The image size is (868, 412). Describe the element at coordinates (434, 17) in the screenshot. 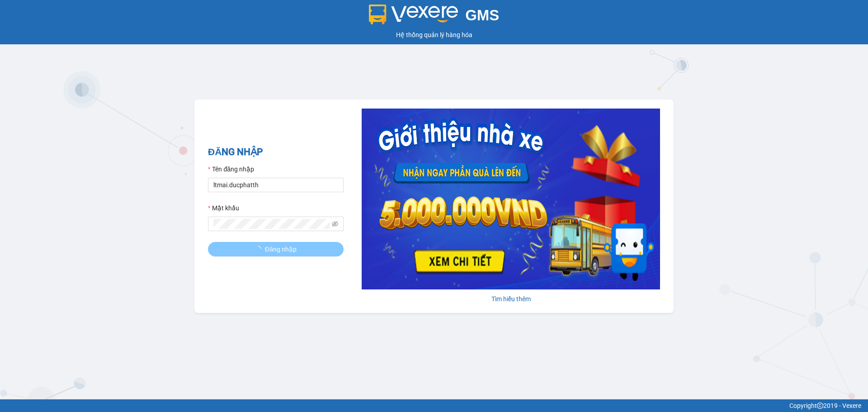

I see `a: GMS` at that location.